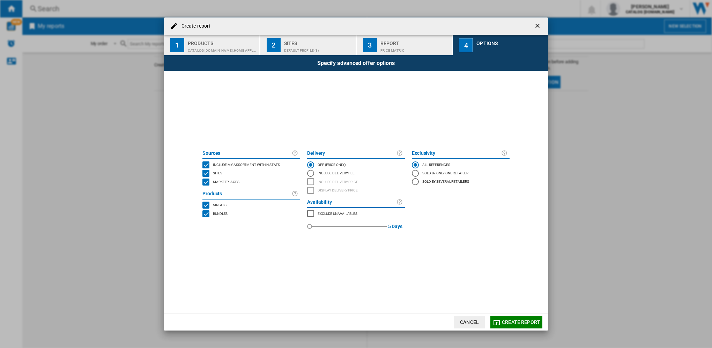 Image resolution: width=712 pixels, height=348 pixels. What do you see at coordinates (500, 45) in the screenshot?
I see `button: 4 Options` at bounding box center [500, 45].